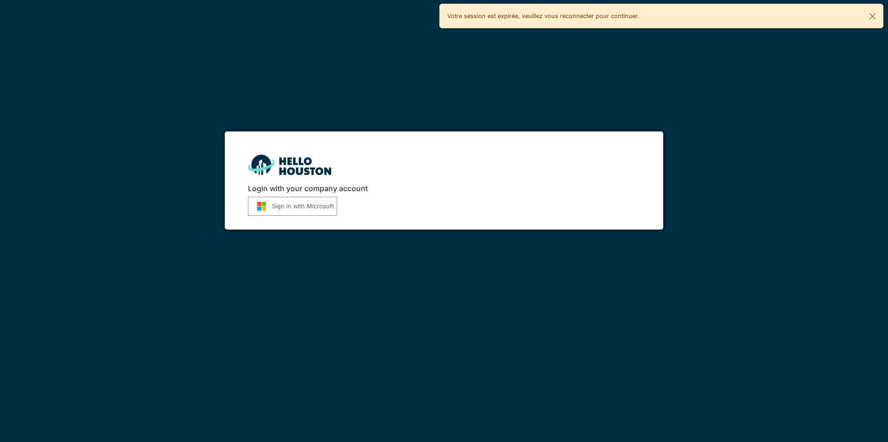  I want to click on h6: Login with your company account, so click(444, 188).